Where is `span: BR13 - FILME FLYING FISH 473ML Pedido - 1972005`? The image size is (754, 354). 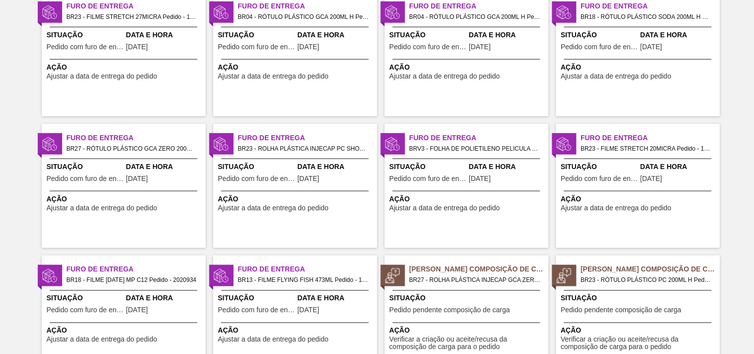 span: BR13 - FILME FLYING FISH 473ML Pedido - 1972005 is located at coordinates (304, 280).